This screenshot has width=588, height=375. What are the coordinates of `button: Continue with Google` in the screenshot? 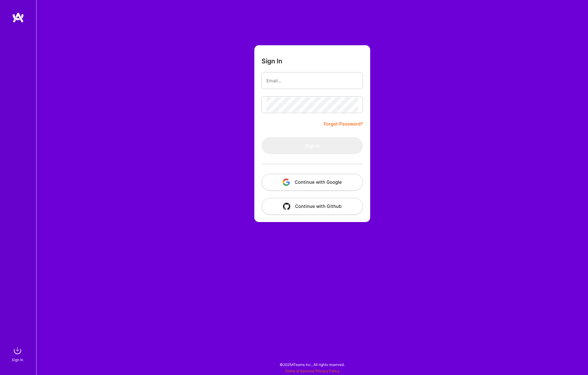 It's located at (312, 182).